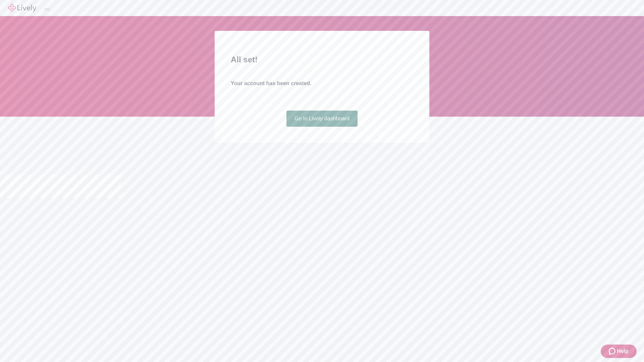 The width and height of the screenshot is (644, 362). Describe the element at coordinates (47, 9) in the screenshot. I see `button: Log out` at that location.